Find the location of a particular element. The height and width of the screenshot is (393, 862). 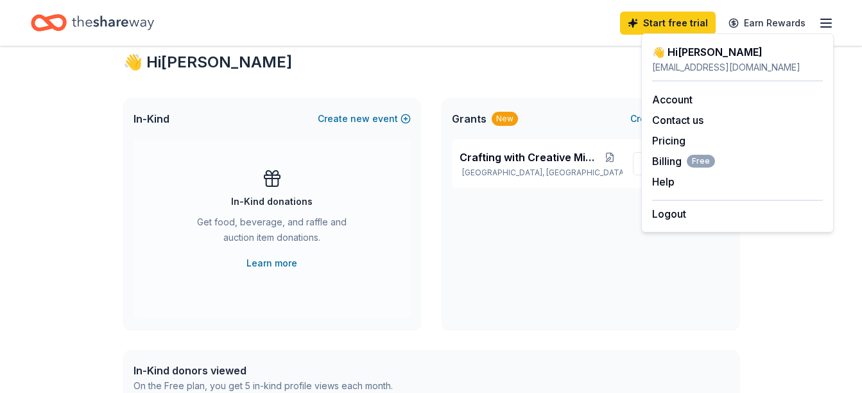

button: Contact us is located at coordinates (678, 120).